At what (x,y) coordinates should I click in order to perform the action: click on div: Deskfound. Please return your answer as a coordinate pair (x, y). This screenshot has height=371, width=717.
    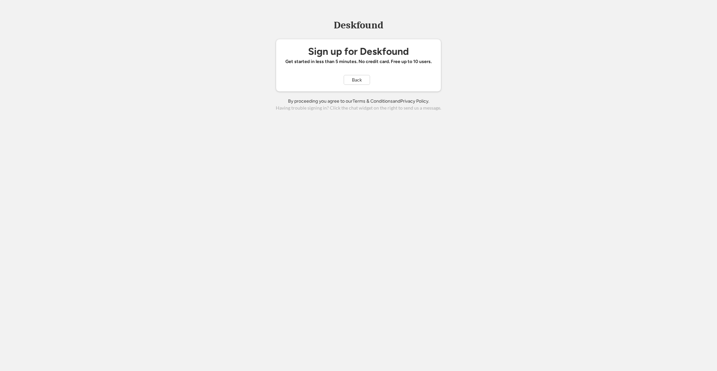
    Looking at the image, I should click on (359, 25).